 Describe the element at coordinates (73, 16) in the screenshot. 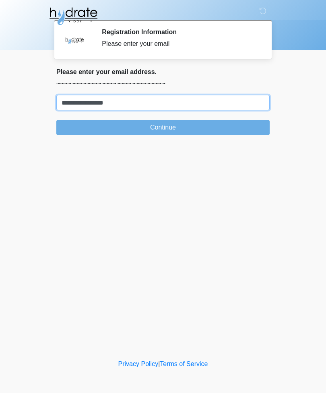

I see `img: Hydrate IV Bar - Fort Collins Logo` at that location.